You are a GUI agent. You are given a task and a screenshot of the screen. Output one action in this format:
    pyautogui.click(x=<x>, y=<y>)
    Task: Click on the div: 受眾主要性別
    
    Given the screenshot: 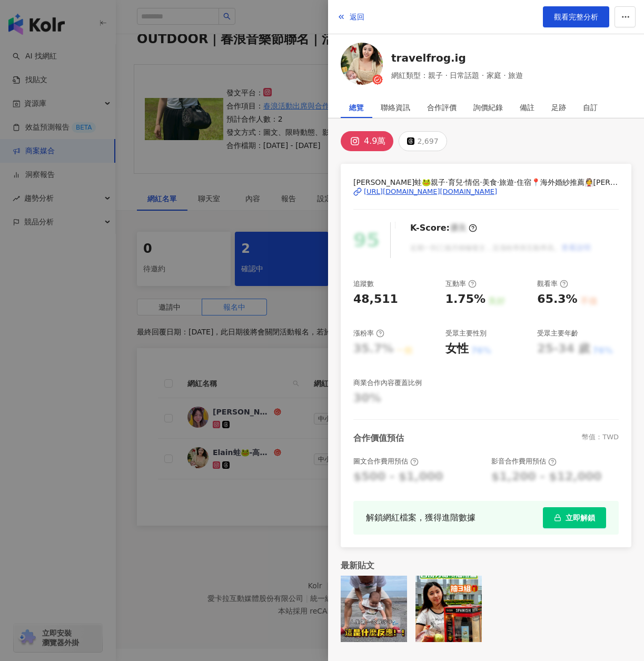 What is the action you would take?
    pyautogui.click(x=466, y=333)
    